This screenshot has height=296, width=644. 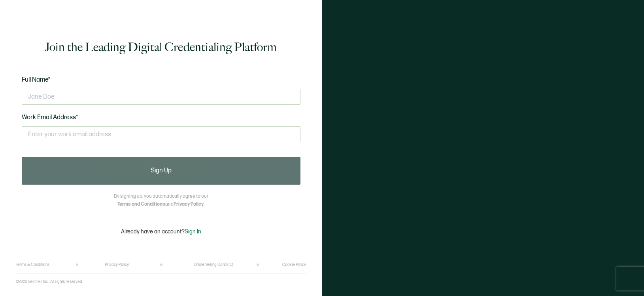 What do you see at coordinates (161, 171) in the screenshot?
I see `span: Sign Up` at bounding box center [161, 171].